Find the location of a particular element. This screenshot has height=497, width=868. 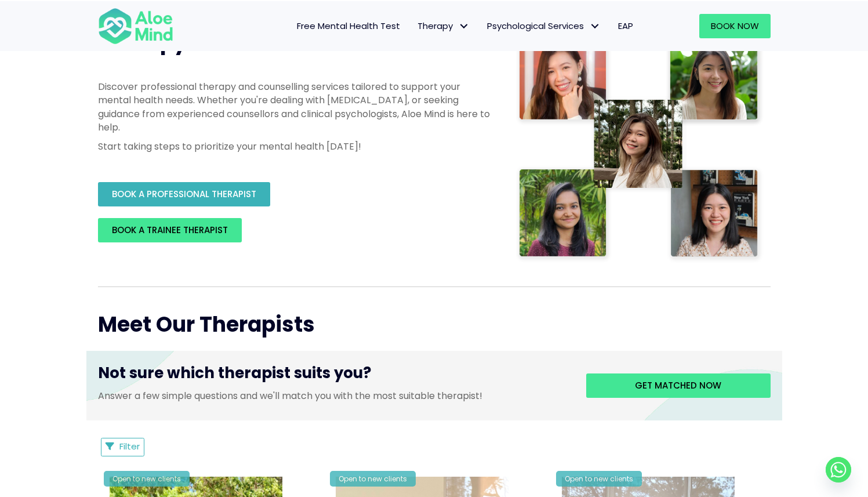

span: Therapy is located at coordinates (443, 26).